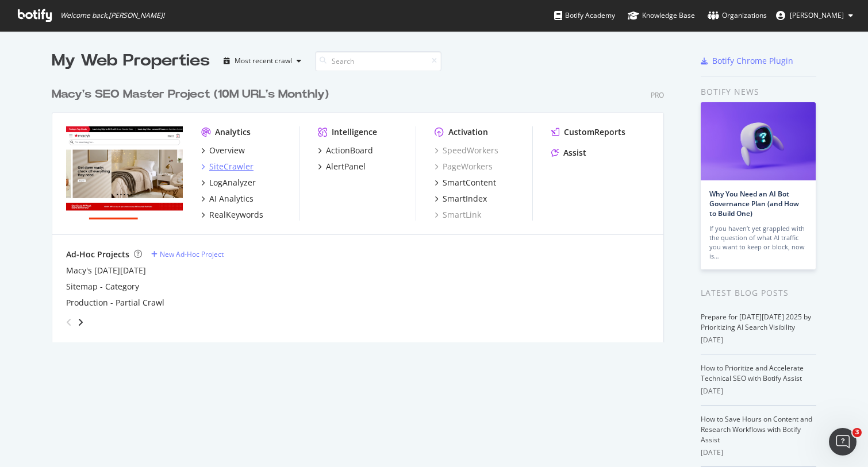  What do you see at coordinates (236, 215) in the screenshot?
I see `div: RealKeywords` at bounding box center [236, 215].